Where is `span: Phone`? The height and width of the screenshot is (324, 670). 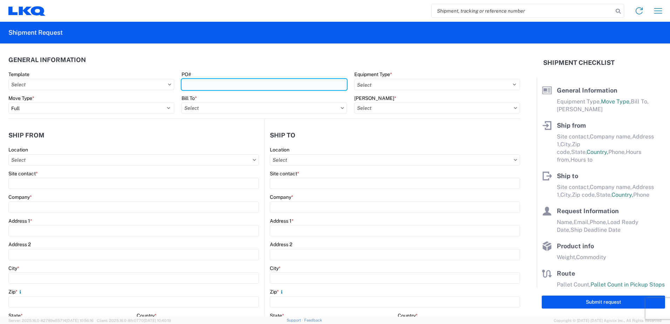
span: Phone is located at coordinates (642, 195).